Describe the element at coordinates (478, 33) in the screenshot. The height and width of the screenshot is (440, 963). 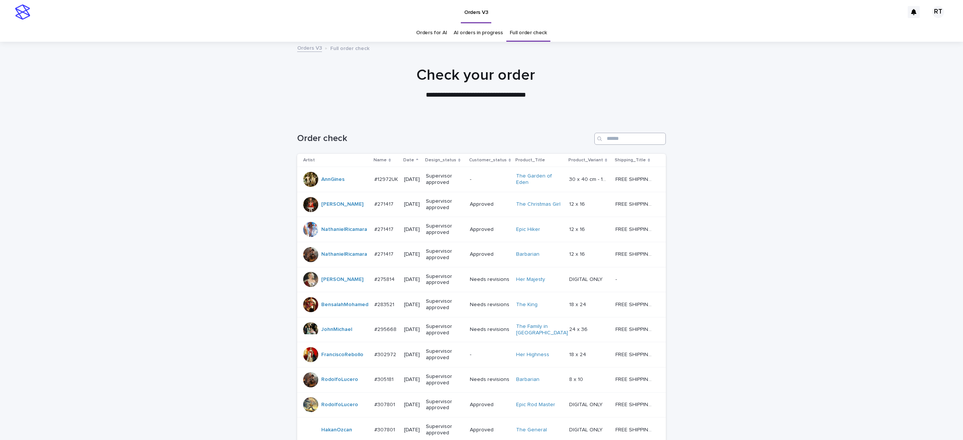
I see `a: AI orders in progress` at that location.